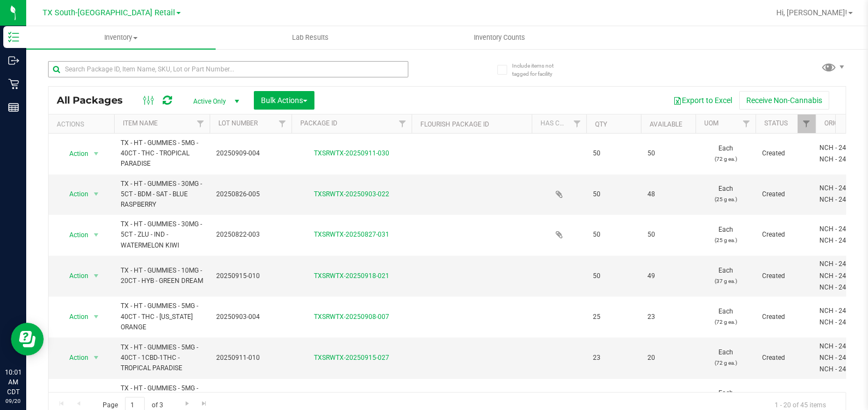  What do you see at coordinates (559, 124) in the screenshot?
I see `th: Has COA` at bounding box center [559, 124].